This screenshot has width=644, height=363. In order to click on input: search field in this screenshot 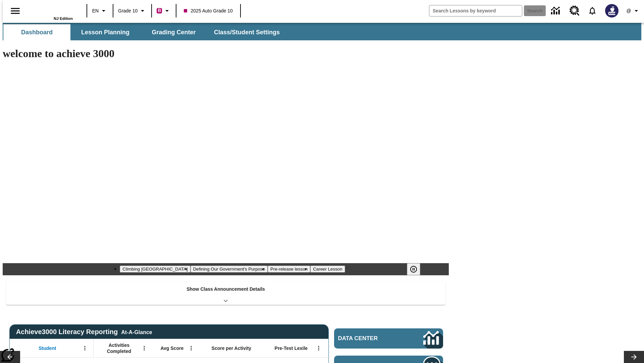, I will do `click(475, 11)`.